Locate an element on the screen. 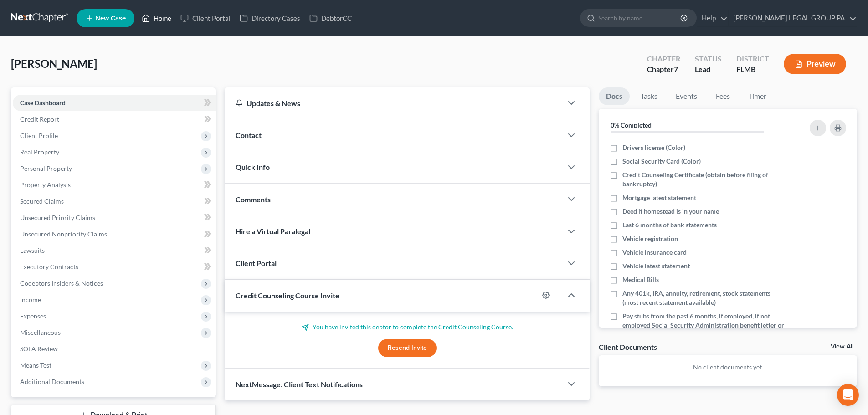 Image resolution: width=868 pixels, height=415 pixels. div: Status is located at coordinates (708, 59).